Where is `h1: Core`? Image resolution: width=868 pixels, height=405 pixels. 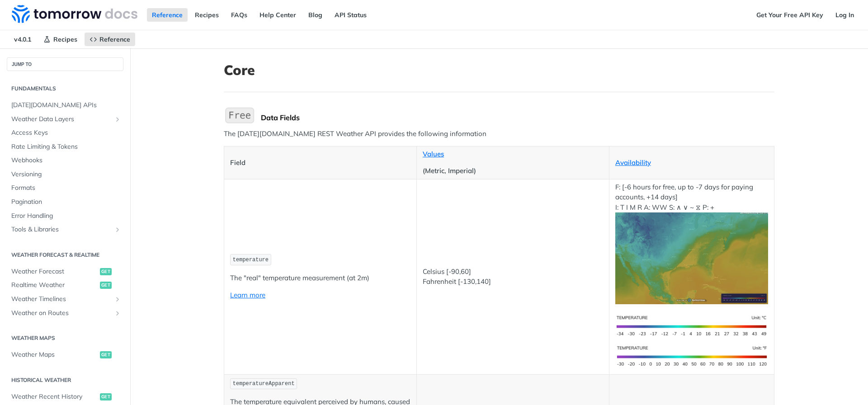
h1: Core is located at coordinates (499, 70).